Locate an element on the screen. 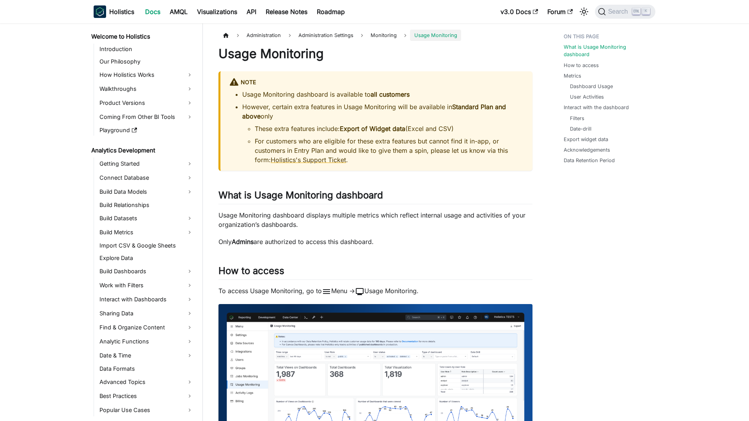  a: Forum is located at coordinates (560, 12).